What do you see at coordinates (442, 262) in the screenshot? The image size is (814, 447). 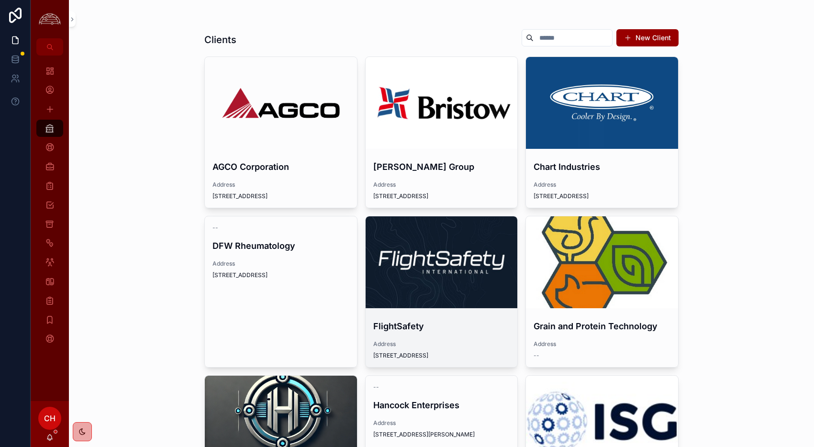 I see `div: 1633977066381.jpeg` at bounding box center [442, 262].